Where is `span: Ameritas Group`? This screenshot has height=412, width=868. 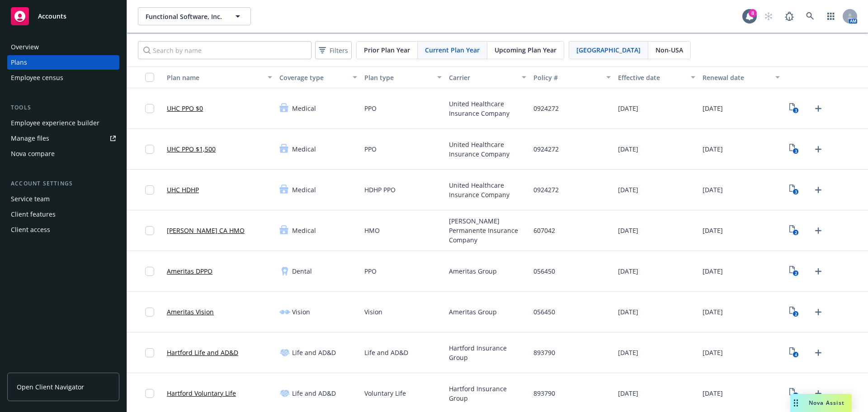
span: Ameritas Group is located at coordinates (473, 271).